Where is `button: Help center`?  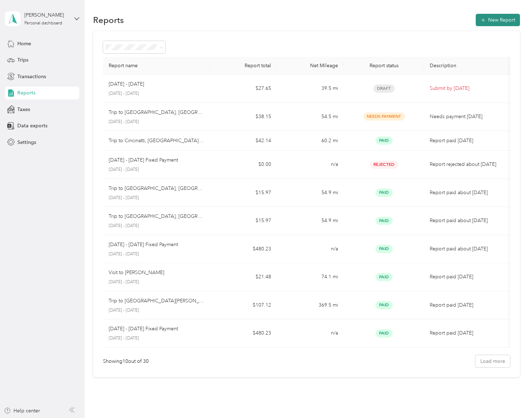 button: Help center is located at coordinates (22, 411).